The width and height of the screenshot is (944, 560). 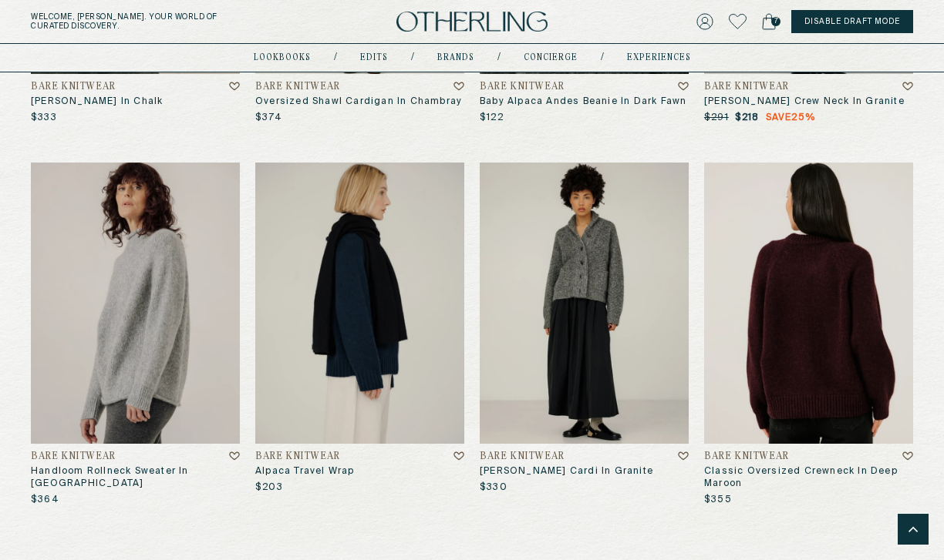 I want to click on a: concierge, so click(x=551, y=58).